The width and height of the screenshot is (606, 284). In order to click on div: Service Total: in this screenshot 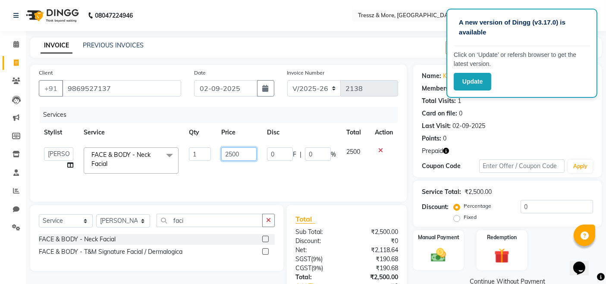, I will do `click(441, 192)`.